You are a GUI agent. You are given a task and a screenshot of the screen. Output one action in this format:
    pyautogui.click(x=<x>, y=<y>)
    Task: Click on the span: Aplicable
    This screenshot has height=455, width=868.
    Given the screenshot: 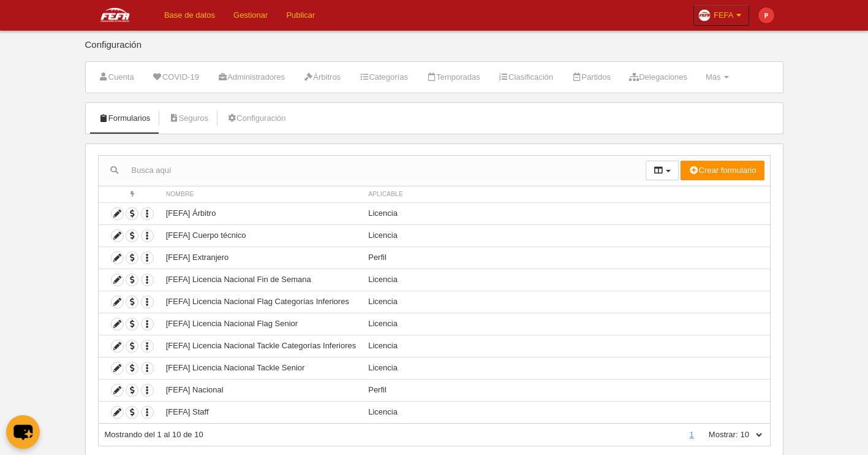 What is the action you would take?
    pyautogui.click(x=385, y=194)
    